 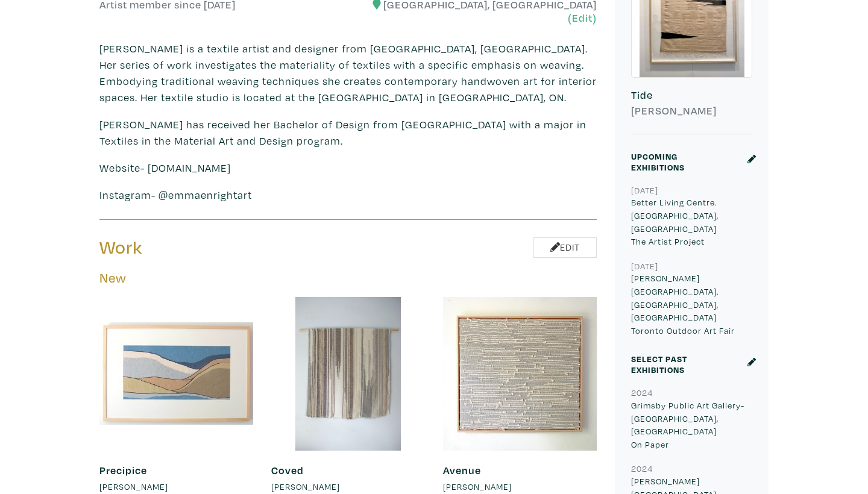 What do you see at coordinates (220, 248) in the screenshot?
I see `h3: Work` at bounding box center [220, 248].